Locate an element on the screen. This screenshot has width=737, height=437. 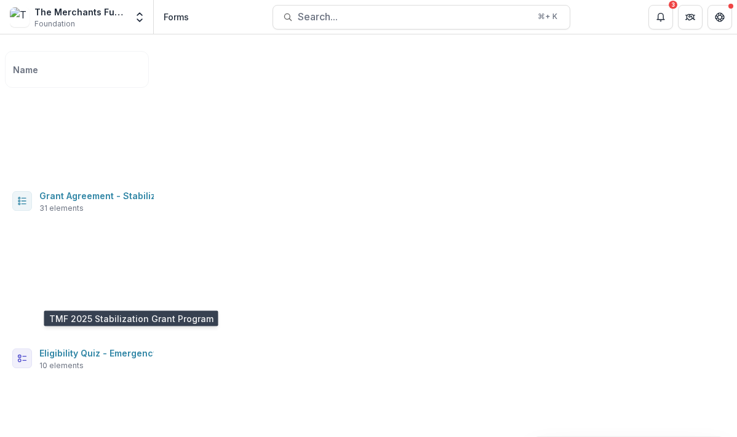
span: 31 elements is located at coordinates (62, 209).